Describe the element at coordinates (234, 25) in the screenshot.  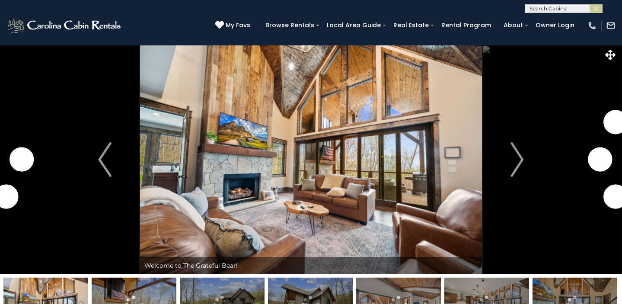
I see `a: My Favs` at that location.